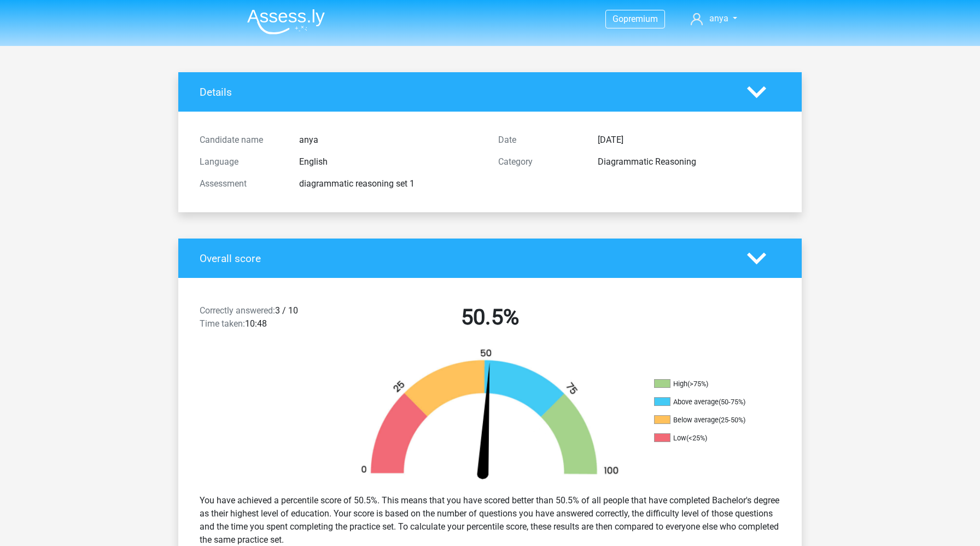 The image size is (980, 546). Describe the element at coordinates (540, 162) in the screenshot. I see `div: Category` at that location.